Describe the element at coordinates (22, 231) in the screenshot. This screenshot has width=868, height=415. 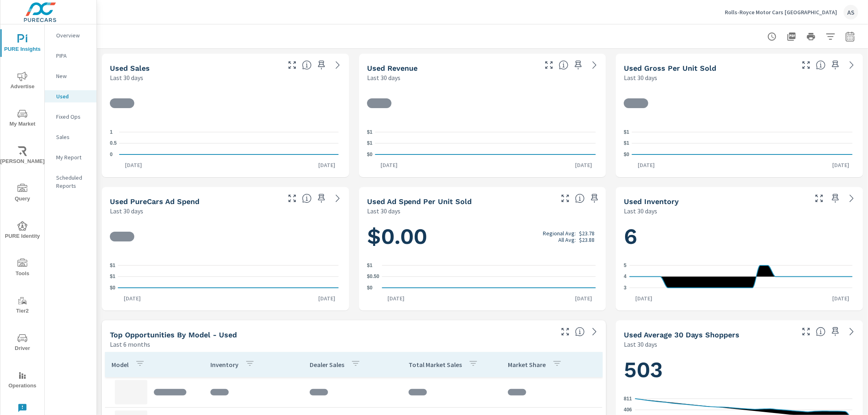
I see `span: PURE Identity` at that location.